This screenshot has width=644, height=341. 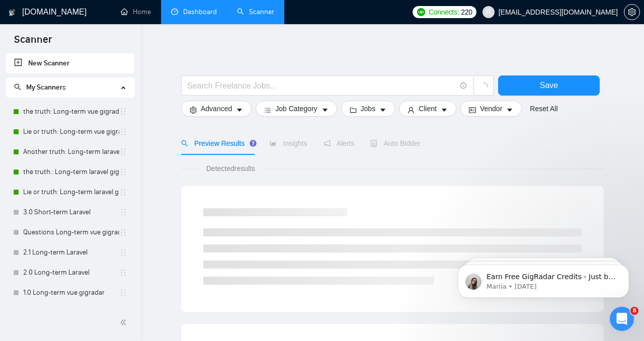 What do you see at coordinates (321, 85) in the screenshot?
I see `input: Search Freelance Jobs...` at bounding box center [321, 85].